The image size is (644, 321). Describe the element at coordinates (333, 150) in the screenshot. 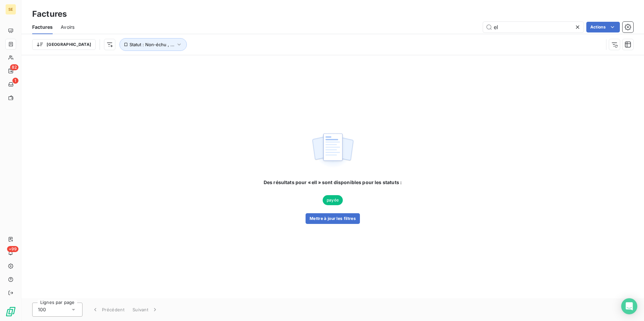

I see `img: empty state` at that location.